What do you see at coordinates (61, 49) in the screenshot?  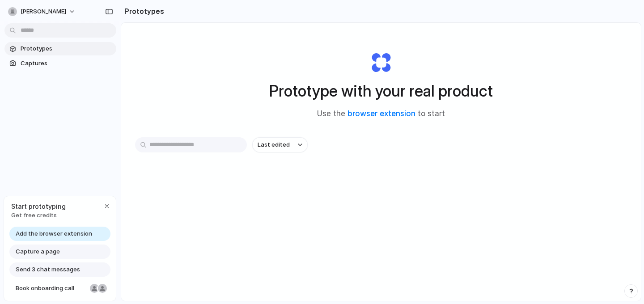 I see `a: Prototypes` at bounding box center [61, 49].